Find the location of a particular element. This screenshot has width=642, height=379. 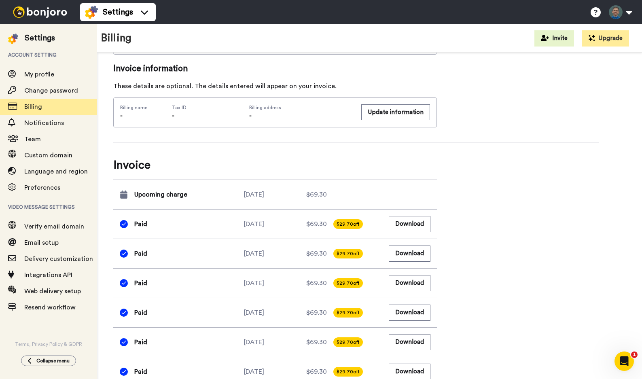

span: Collapse menu is located at coordinates (53, 361).